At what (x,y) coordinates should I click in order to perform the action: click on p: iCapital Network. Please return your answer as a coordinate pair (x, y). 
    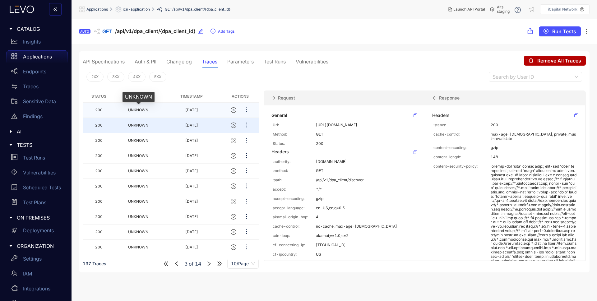
    Looking at the image, I should click on (563, 9).